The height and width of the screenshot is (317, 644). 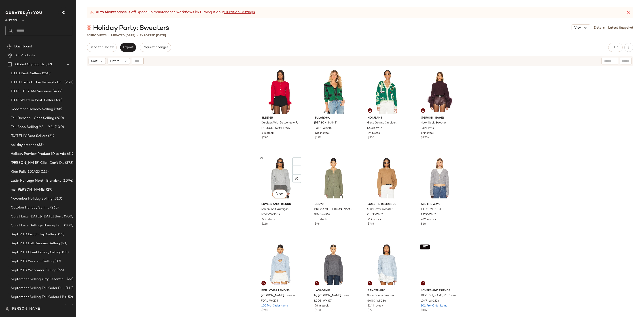 I want to click on span: LOVF-WK1324, so click(x=430, y=301).